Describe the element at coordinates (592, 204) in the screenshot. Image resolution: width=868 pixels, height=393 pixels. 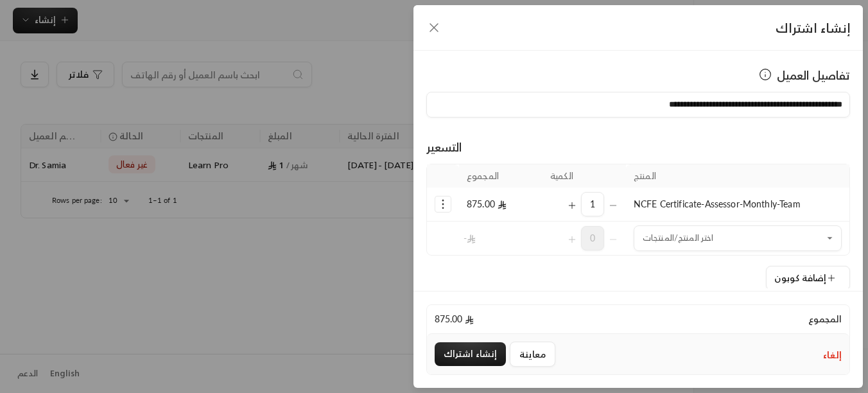
I see `span: 1` at that location.